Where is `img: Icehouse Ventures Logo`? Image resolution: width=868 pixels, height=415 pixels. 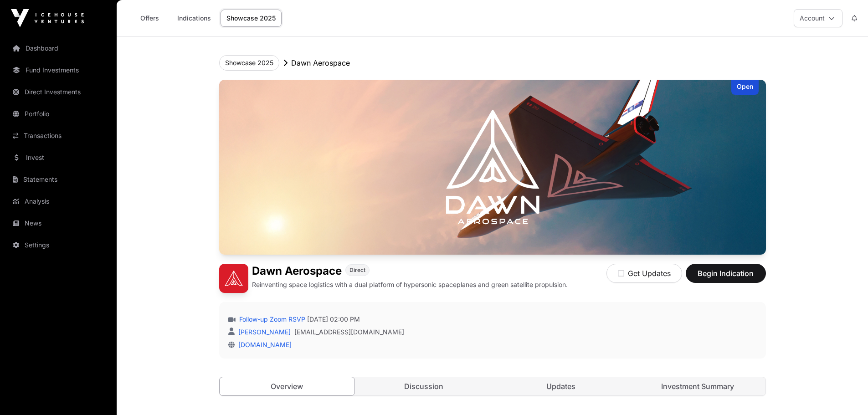 img: Icehouse Ventures Logo is located at coordinates (47, 18).